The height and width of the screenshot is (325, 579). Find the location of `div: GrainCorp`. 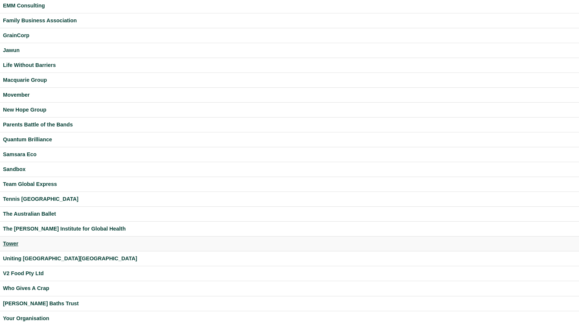

div: GrainCorp is located at coordinates (290, 35).